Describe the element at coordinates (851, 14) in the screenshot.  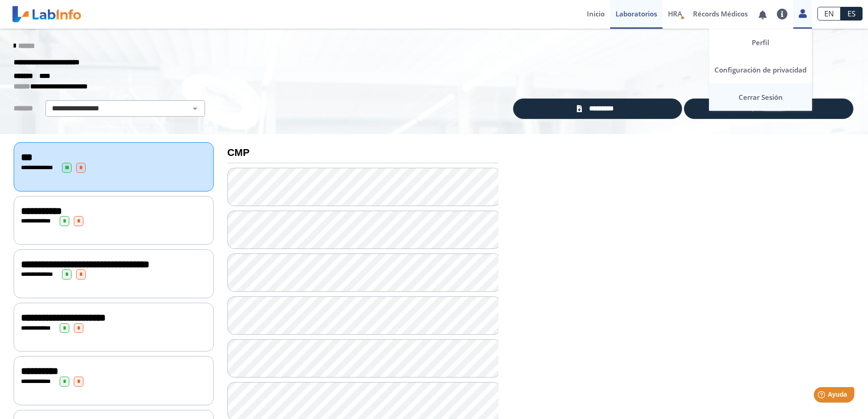
I see `a: ES` at that location.